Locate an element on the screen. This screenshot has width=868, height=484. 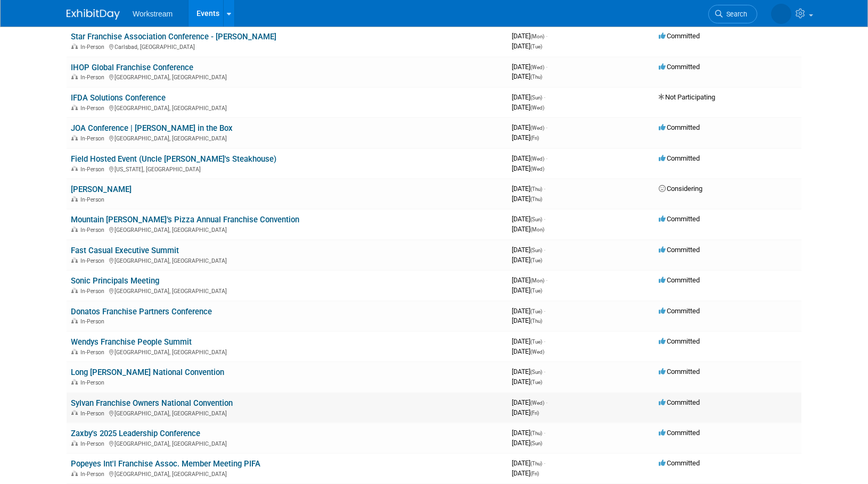
span: Not Participating is located at coordinates (687, 97).